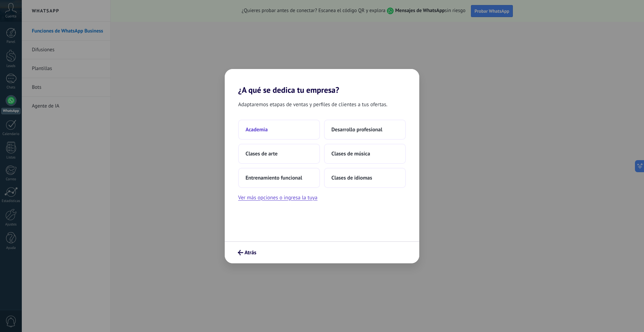 This screenshot has height=332, width=644. What do you see at coordinates (365, 130) in the screenshot?
I see `button: Desarrollo profesional` at bounding box center [365, 130].